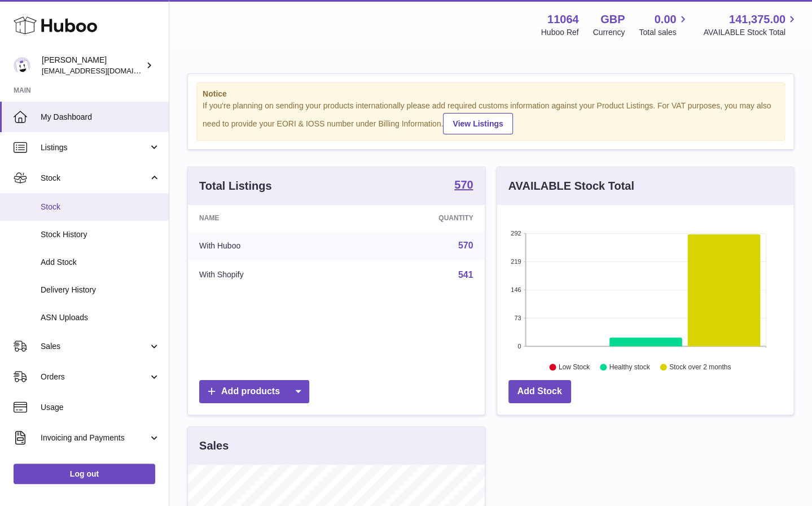 The image size is (812, 506). What do you see at coordinates (560, 32) in the screenshot?
I see `div: Huboo Ref` at bounding box center [560, 32].